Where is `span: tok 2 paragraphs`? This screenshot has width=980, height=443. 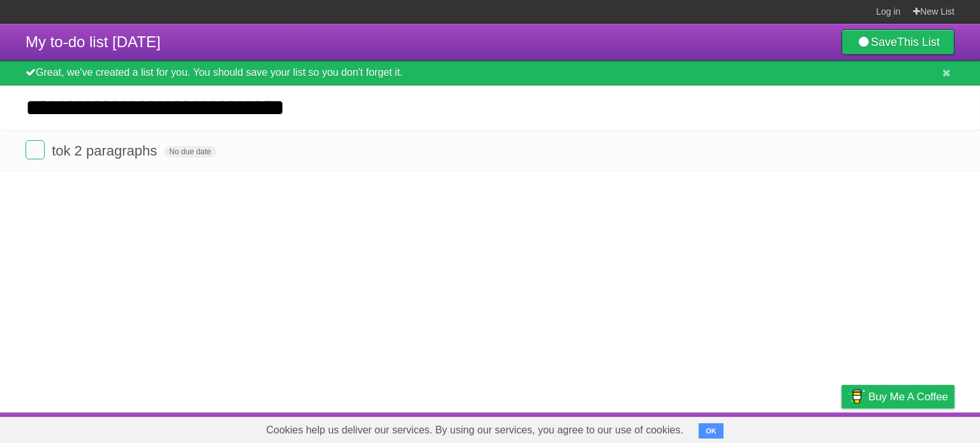 span: tok 2 paragraphs is located at coordinates (106, 150).